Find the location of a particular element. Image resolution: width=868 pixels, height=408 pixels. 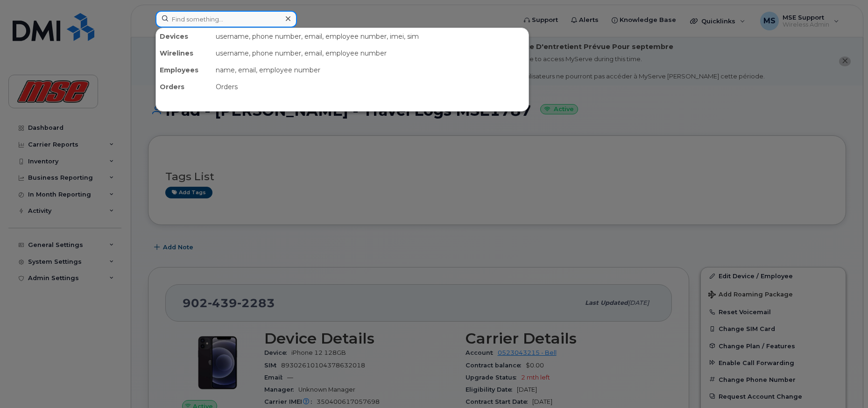

div: name, email, employee number is located at coordinates (371, 70).